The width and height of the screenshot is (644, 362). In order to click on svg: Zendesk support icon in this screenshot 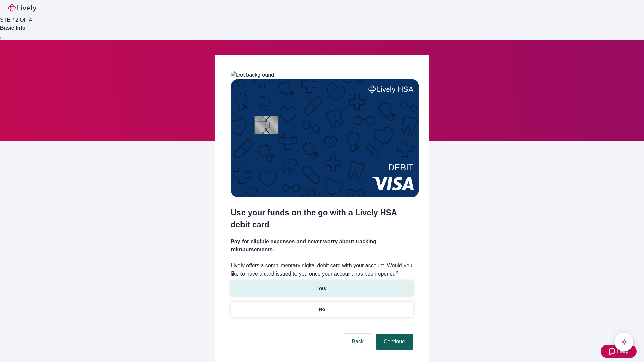, I will do `click(612, 351)`.